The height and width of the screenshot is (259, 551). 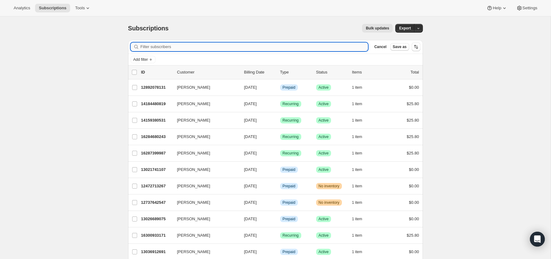 What do you see at coordinates (399, 47) in the screenshot?
I see `span: Save as` at bounding box center [399, 47].